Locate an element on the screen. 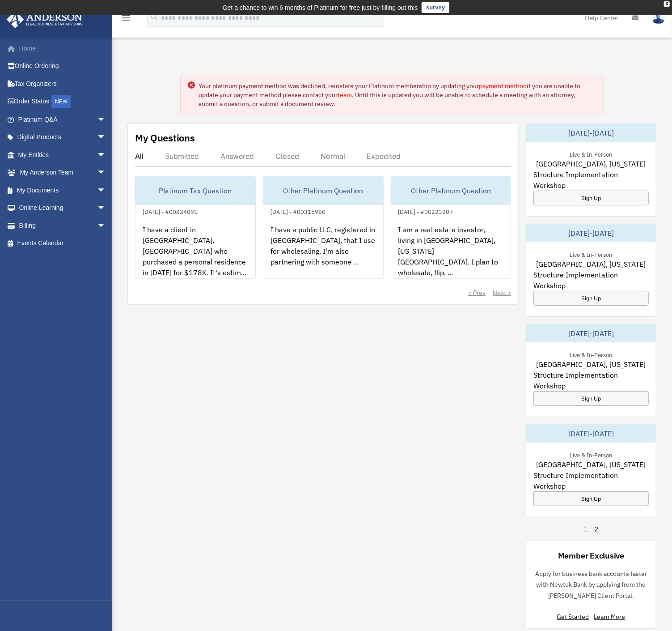 This screenshot has width=672, height=631. div: Answered is located at coordinates (237, 156).